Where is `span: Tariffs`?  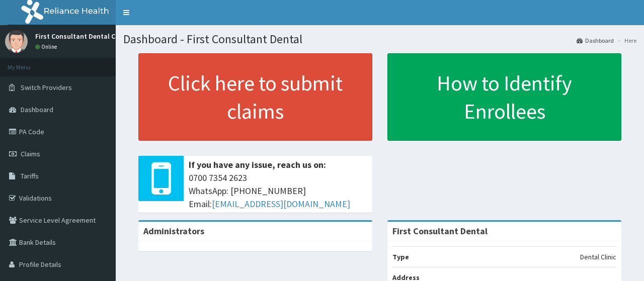 span: Tariffs is located at coordinates (29, 176).